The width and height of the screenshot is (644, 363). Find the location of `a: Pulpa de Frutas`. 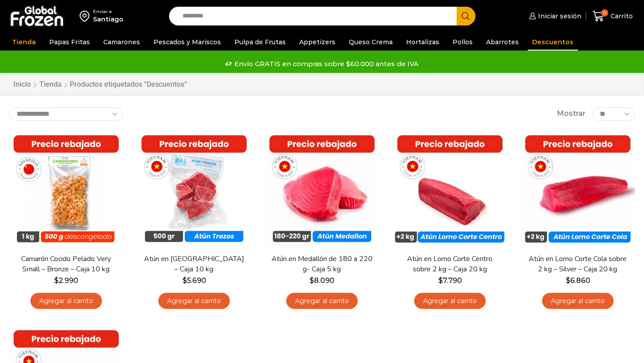

a: Pulpa de Frutas is located at coordinates (260, 42).